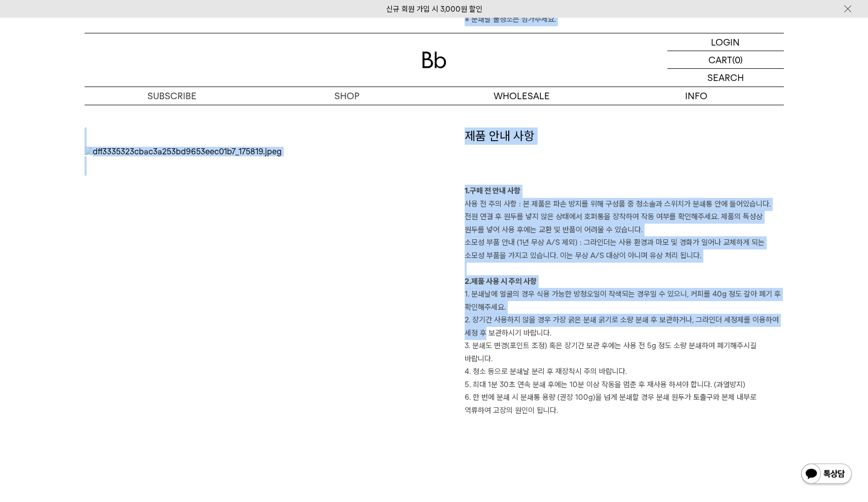 This screenshot has width=868, height=502. Describe the element at coordinates (521, 96) in the screenshot. I see `p: WHOLESALE` at that location.